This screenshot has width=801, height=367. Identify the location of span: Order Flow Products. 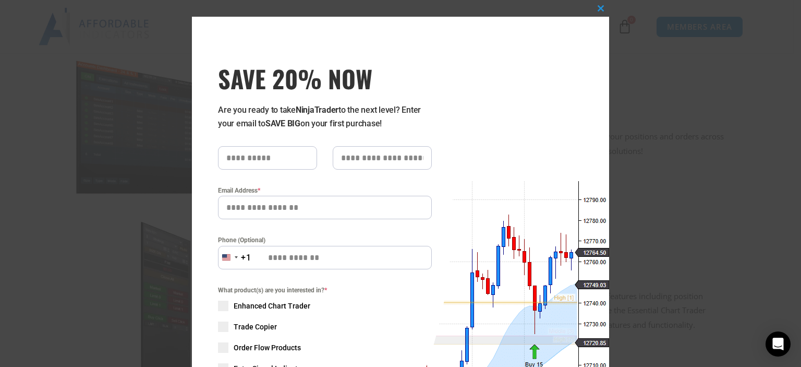
(267, 347).